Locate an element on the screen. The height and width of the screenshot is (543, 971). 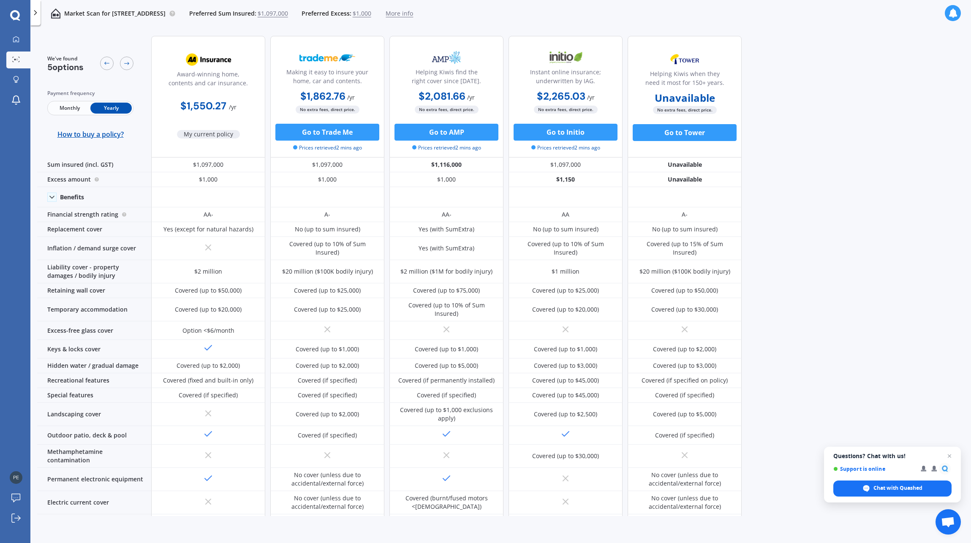
div: Liability cover - property damages / bodily injury is located at coordinates (94, 272).